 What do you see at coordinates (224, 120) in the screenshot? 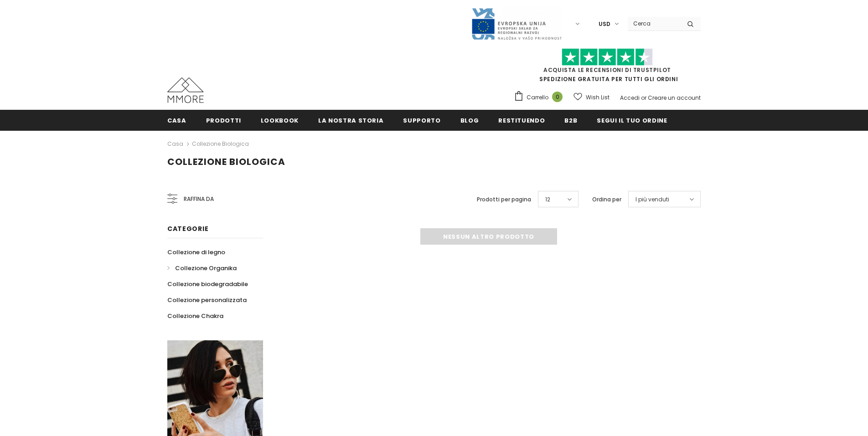
I see `a: Prodotti` at bounding box center [224, 120].